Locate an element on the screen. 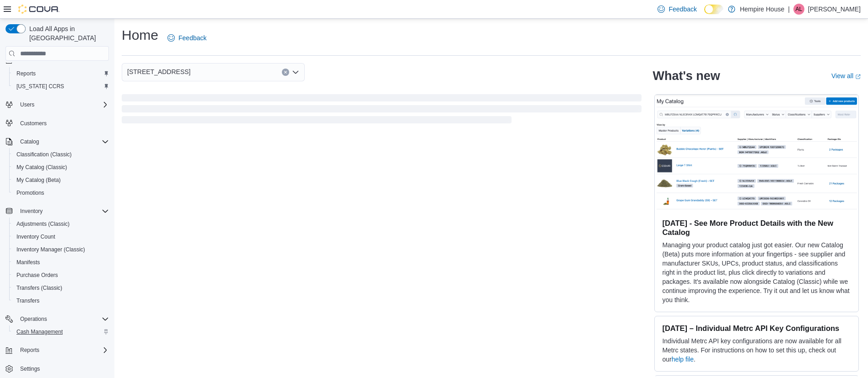 The height and width of the screenshot is (378, 868). button: Classification (Classic) is located at coordinates (61, 154).